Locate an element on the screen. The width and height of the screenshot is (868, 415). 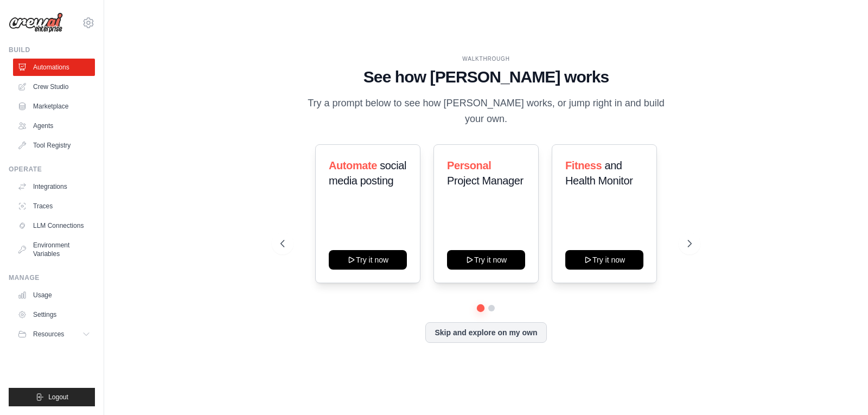
span: social media posting is located at coordinates (367, 173).